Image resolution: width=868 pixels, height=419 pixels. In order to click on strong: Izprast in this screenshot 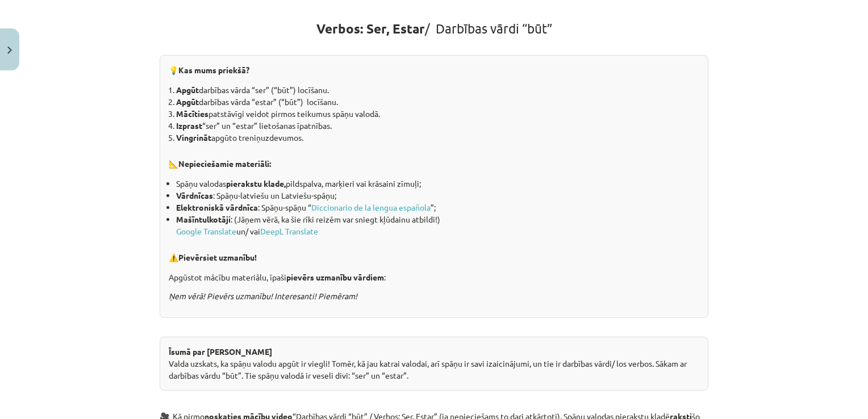, I will do `click(189, 125)`.